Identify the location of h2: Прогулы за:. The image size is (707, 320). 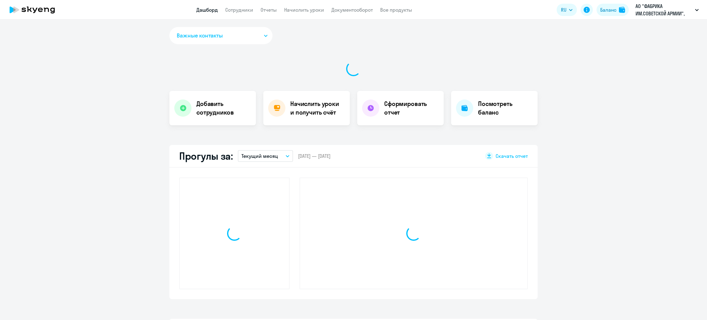
(206, 156).